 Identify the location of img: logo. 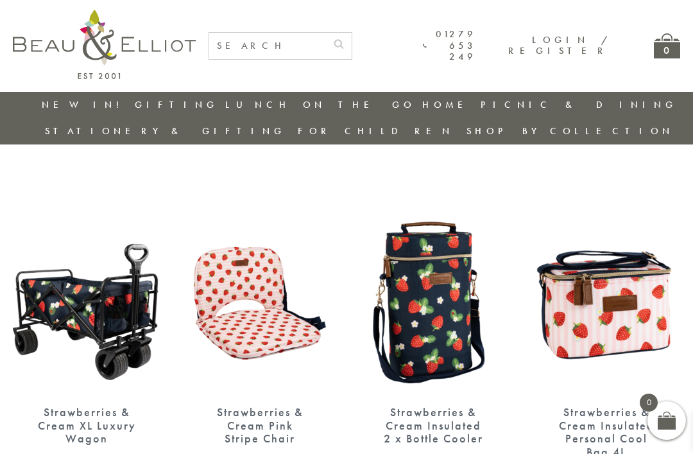
(104, 44).